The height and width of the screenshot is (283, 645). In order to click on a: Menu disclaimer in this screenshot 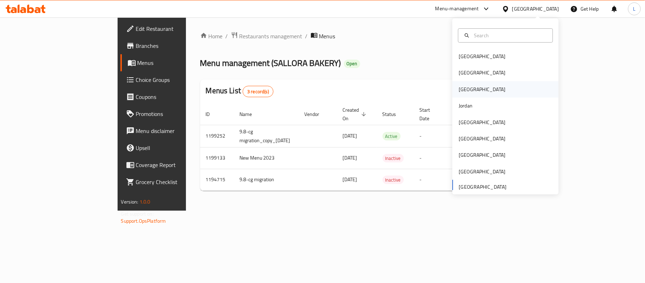, I will do `click(173, 131)`.